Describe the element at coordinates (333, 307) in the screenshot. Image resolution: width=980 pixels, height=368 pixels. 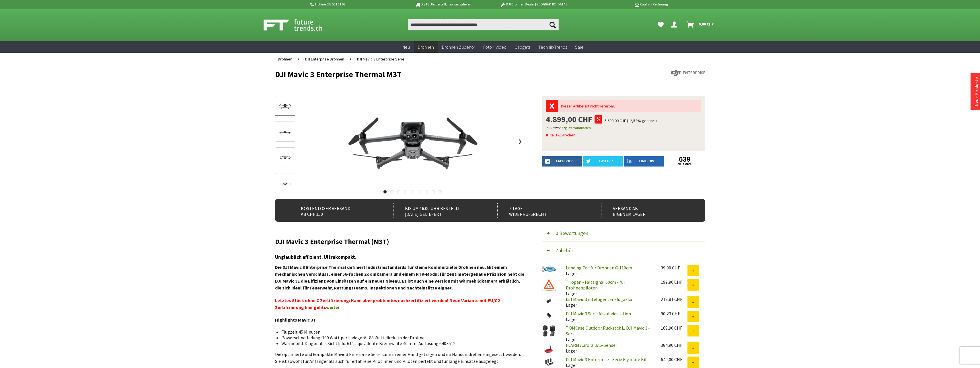
I see `a: weiter` at that location.